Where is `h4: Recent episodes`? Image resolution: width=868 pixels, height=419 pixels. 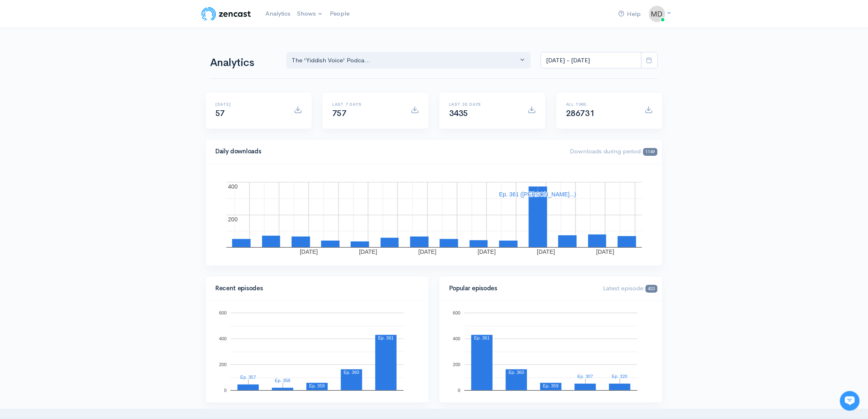
h4: Recent episodes is located at coordinates (314, 288).